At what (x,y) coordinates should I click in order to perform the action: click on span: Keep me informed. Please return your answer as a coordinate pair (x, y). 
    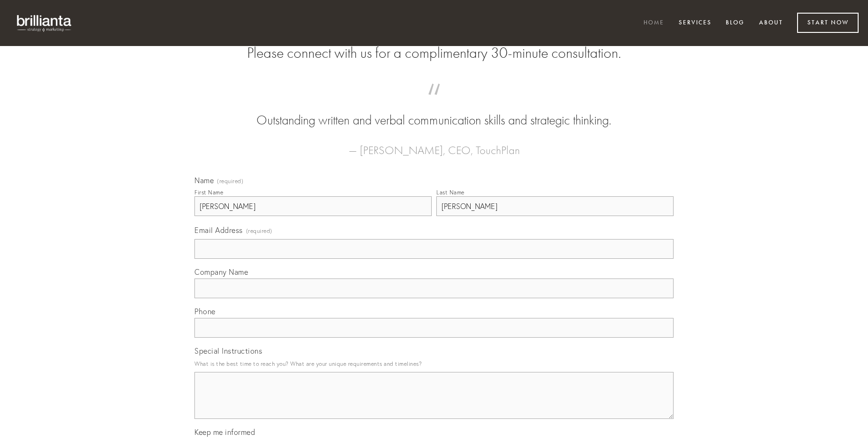
    Looking at the image, I should click on (224, 432).